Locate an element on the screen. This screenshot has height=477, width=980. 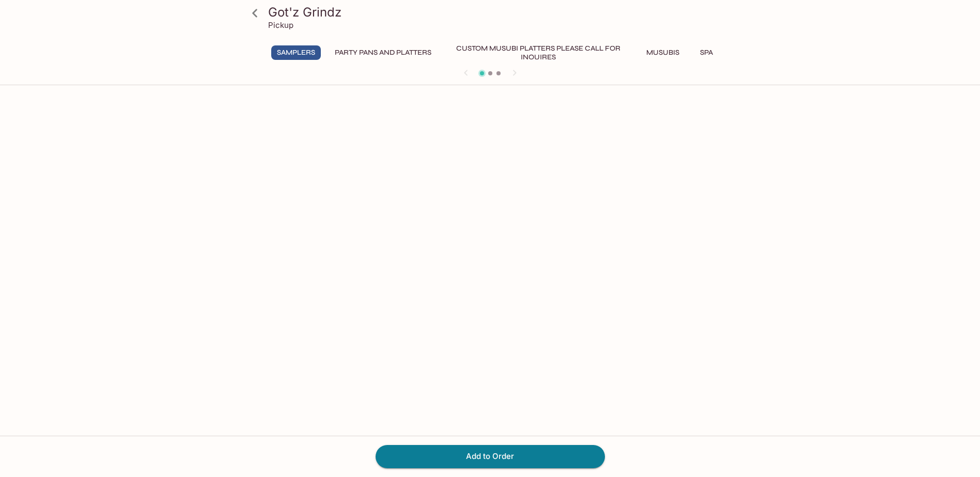
button: Party Pans and Platters is located at coordinates (383, 53).